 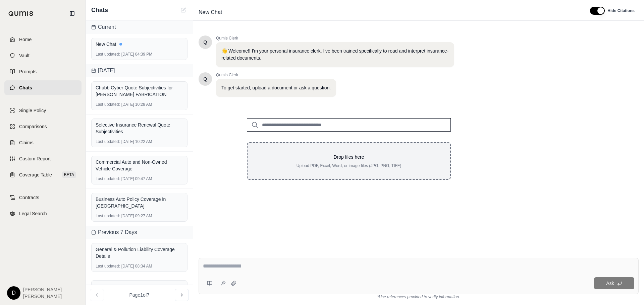 What do you see at coordinates (43, 55) in the screenshot?
I see `a: Vault` at bounding box center [43, 55].